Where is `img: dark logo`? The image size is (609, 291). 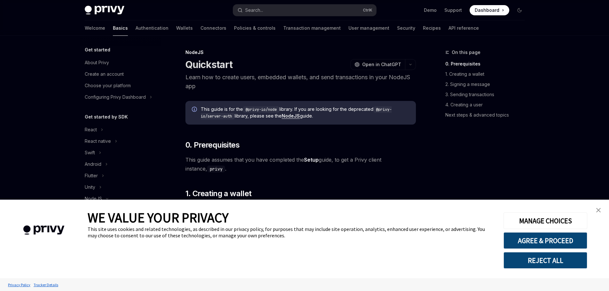 img: dark logo is located at coordinates (105, 10).